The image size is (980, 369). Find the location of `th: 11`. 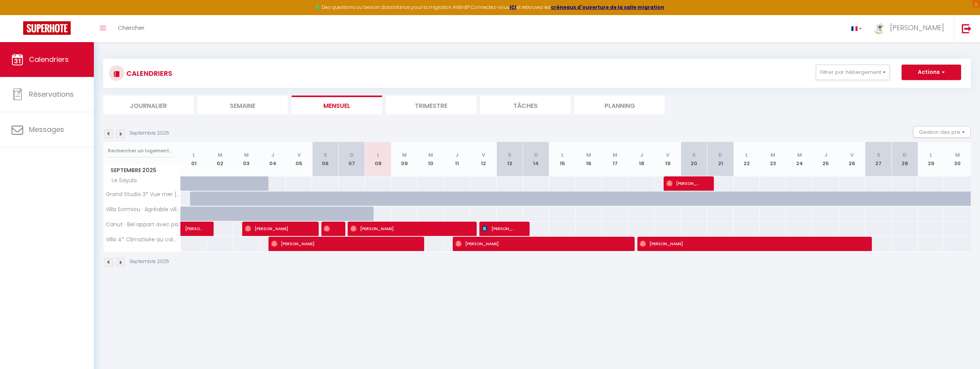

th: 11 is located at coordinates (457, 159).